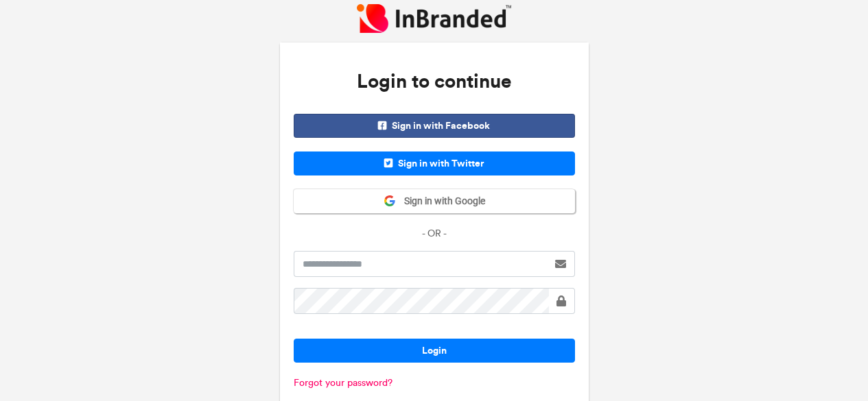 This screenshot has height=401, width=868. What do you see at coordinates (435, 81) in the screenshot?
I see `h3: Login to continue` at bounding box center [435, 81].